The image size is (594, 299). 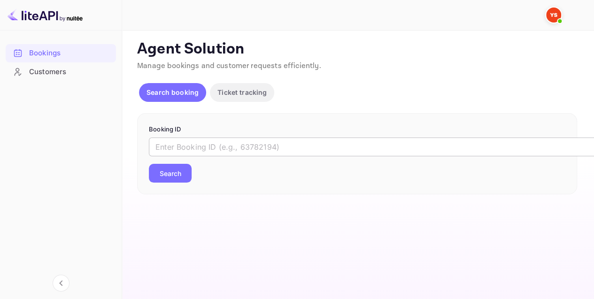 What do you see at coordinates (61, 283) in the screenshot?
I see `button: Collapse navigation` at bounding box center [61, 283].